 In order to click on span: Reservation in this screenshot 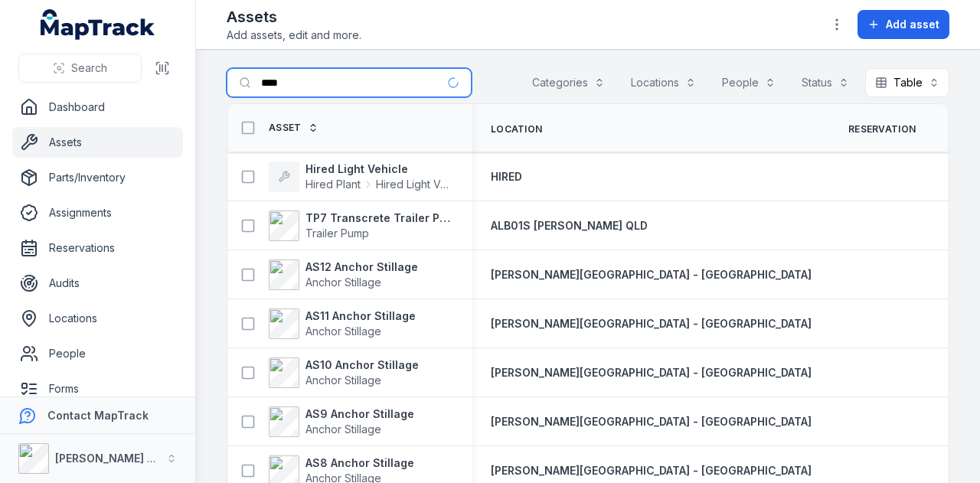, I will do `click(881, 129)`.